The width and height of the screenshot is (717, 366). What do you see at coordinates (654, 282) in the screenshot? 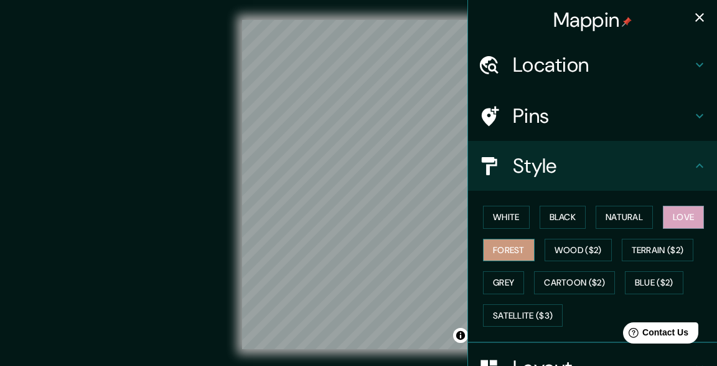
I see `button: Blue ($2)` at bounding box center [654, 282].